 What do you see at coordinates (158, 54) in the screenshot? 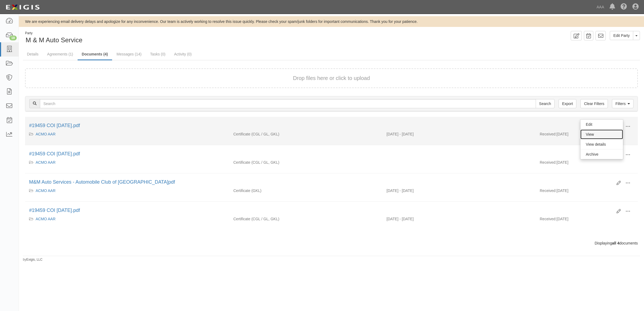
I see `a: Tasks (0)` at bounding box center [158, 54].